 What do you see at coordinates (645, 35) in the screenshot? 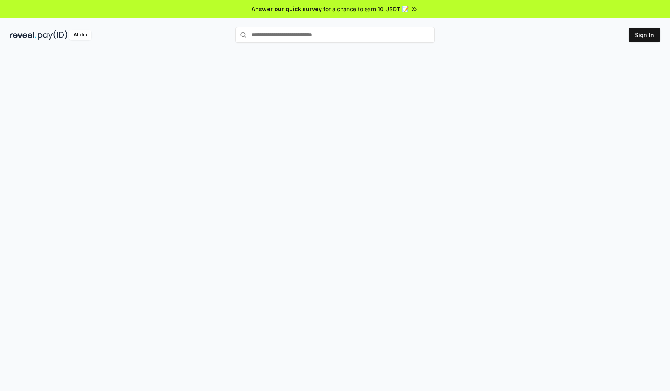
I see `button: Sign In` at bounding box center [645, 35].